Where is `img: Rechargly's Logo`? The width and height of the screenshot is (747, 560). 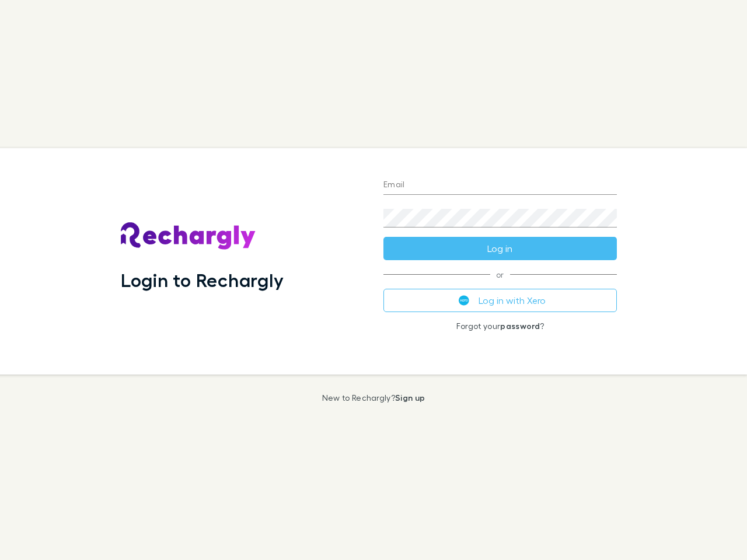 img: Rechargly's Logo is located at coordinates (188, 236).